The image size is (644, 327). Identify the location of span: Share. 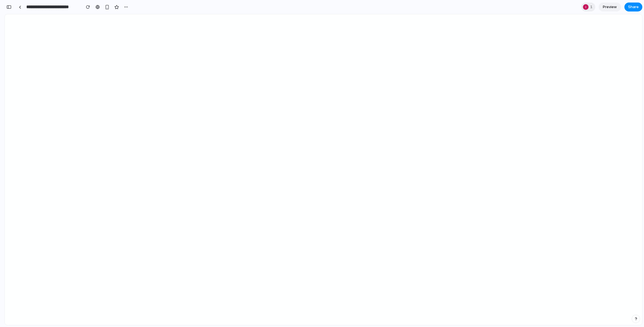
(633, 7).